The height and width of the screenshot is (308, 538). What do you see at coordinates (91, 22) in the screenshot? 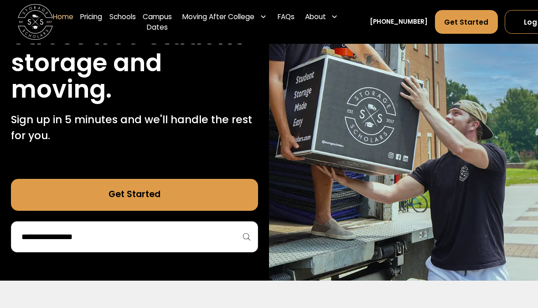
I see `a: Pricing` at bounding box center [91, 22].